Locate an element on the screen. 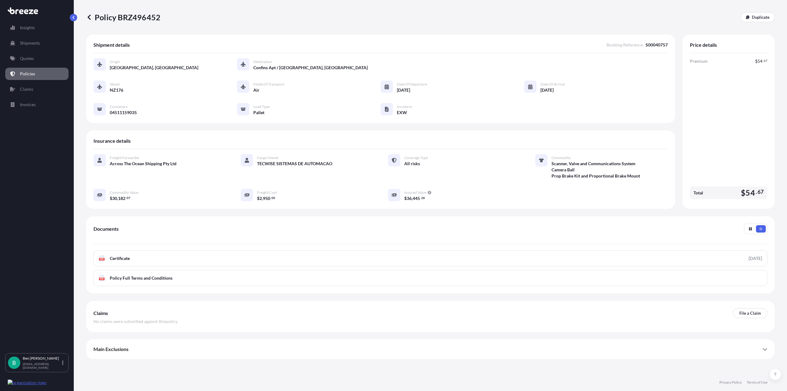  span: Policy Full Terms and Conditions is located at coordinates (141, 278).